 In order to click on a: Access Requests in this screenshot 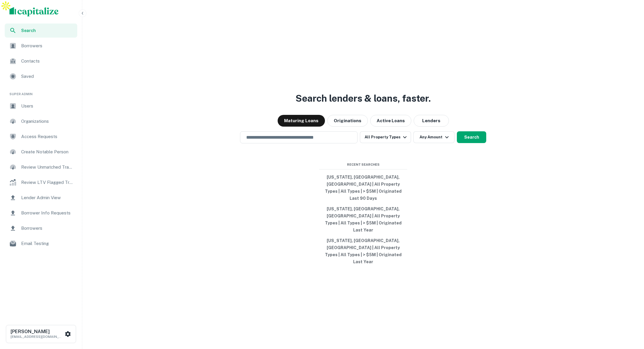, I will do `click(41, 137)`.